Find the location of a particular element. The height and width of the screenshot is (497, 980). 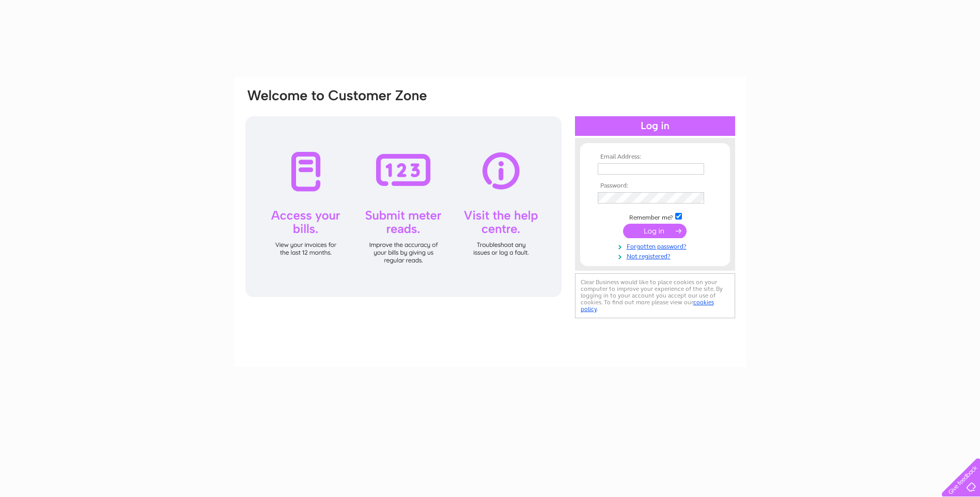

a: Forgotten password? is located at coordinates (656, 246).